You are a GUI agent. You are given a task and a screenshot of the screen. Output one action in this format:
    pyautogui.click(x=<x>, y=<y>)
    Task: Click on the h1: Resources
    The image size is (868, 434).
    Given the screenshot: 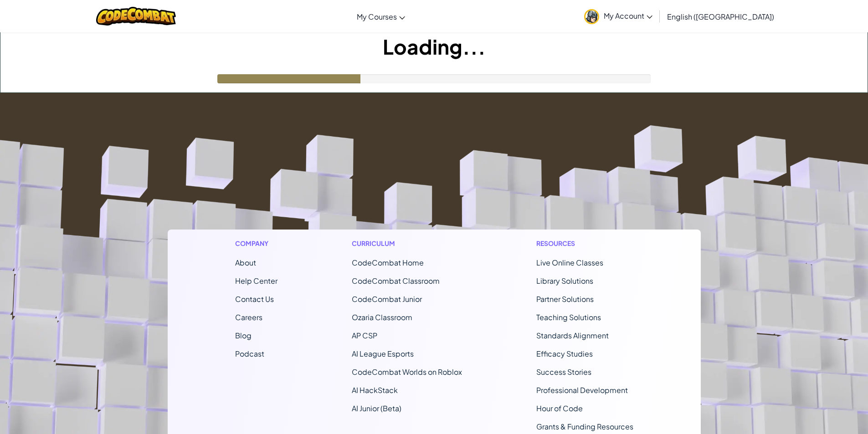 What is the action you would take?
    pyautogui.click(x=585, y=243)
    